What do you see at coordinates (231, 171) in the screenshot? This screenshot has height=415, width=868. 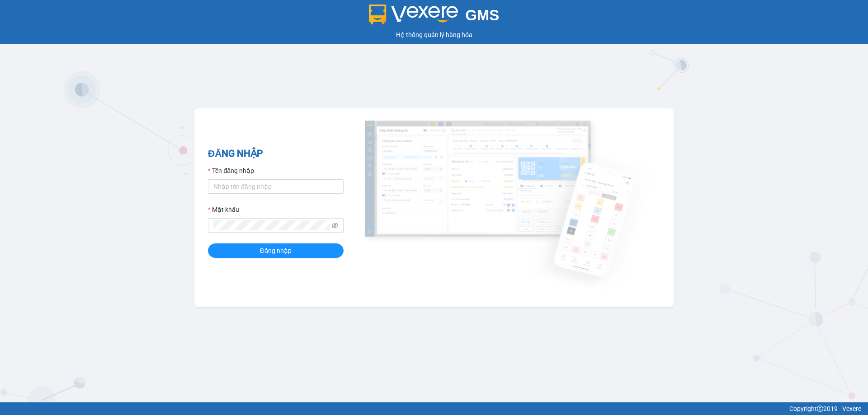 I see `label: Tên đăng nhập` at bounding box center [231, 171].